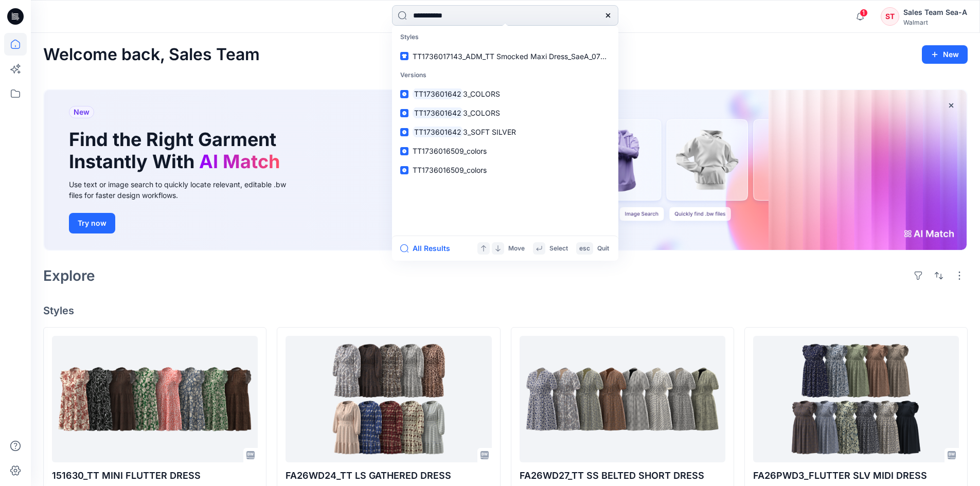 Image resolution: width=980 pixels, height=486 pixels. What do you see at coordinates (856, 399) in the screenshot?
I see `a: FA26PWD3_FLUTTER SLV MIDI DRESS` at bounding box center [856, 399].